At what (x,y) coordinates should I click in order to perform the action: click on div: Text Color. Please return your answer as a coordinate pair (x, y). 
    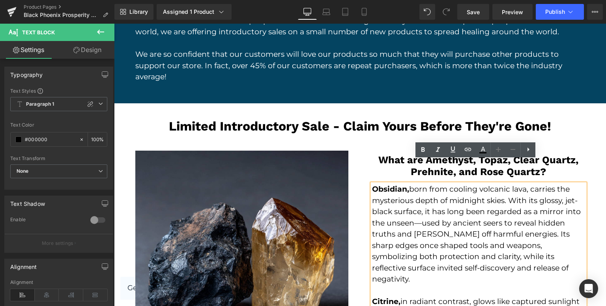
    Looking at the image, I should click on (59, 125).